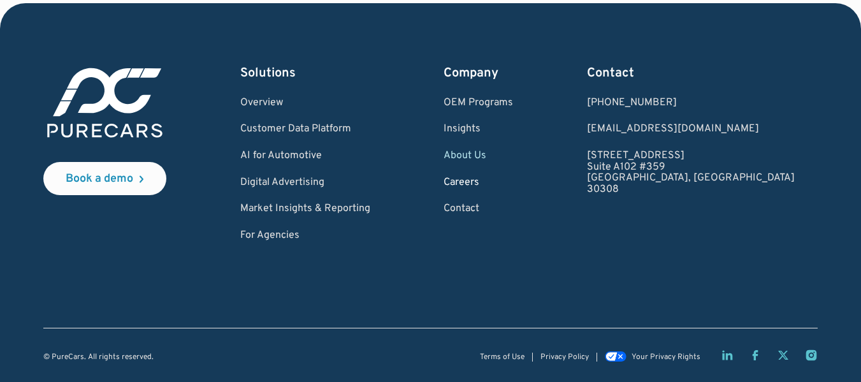 Image resolution: width=861 pixels, height=382 pixels. I want to click on img: purecars logo, so click(105, 103).